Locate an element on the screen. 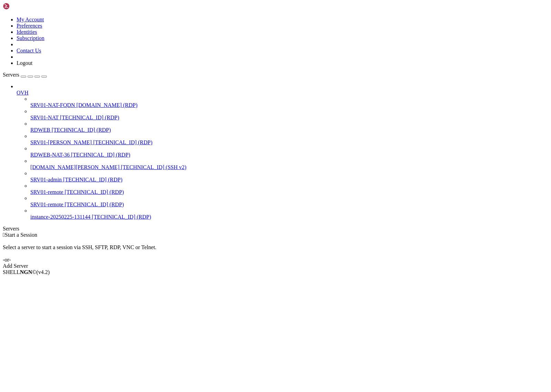  a: My Account is located at coordinates (30, 19).